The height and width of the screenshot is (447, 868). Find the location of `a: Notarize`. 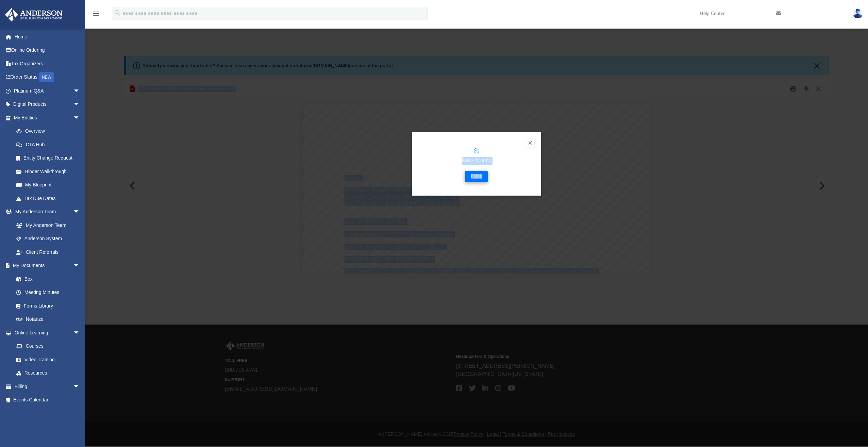

a: Notarize is located at coordinates (48, 319).